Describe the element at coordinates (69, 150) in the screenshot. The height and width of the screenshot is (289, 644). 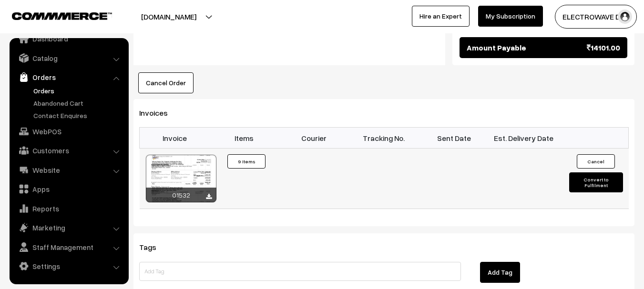
I see `a: Customers` at that location.